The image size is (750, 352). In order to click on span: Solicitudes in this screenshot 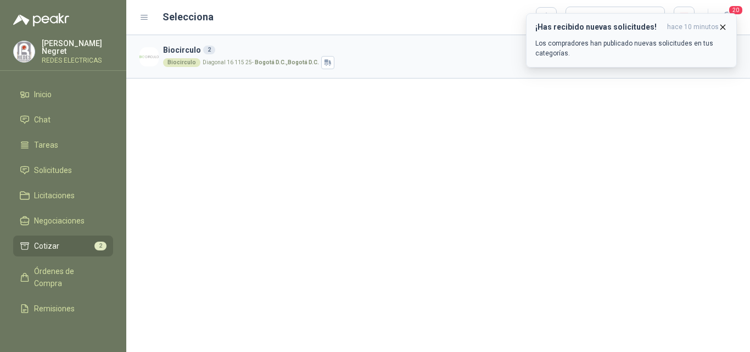, I will do `click(53, 170)`.